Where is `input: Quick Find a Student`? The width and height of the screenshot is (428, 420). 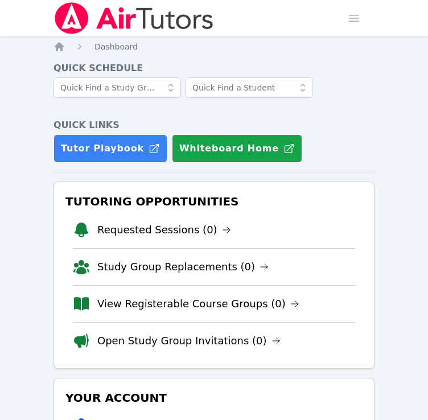 input: Quick Find a Student is located at coordinates (249, 88).